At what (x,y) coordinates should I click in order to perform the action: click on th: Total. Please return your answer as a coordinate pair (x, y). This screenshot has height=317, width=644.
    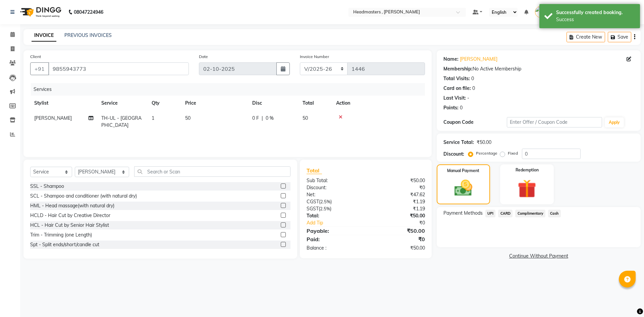
    Looking at the image, I should click on (315, 103).